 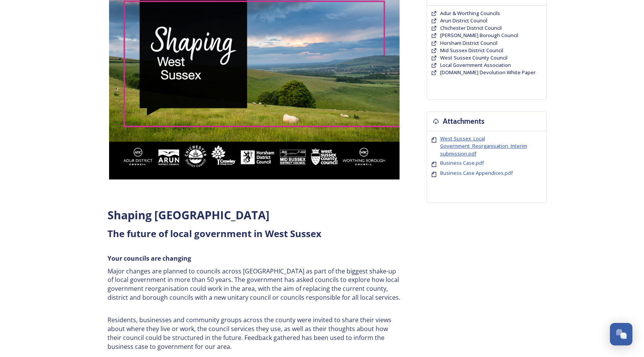 I want to click on span: West Sussex_Local Government_Reorganisation_Interim submission.pdf, so click(x=483, y=146).